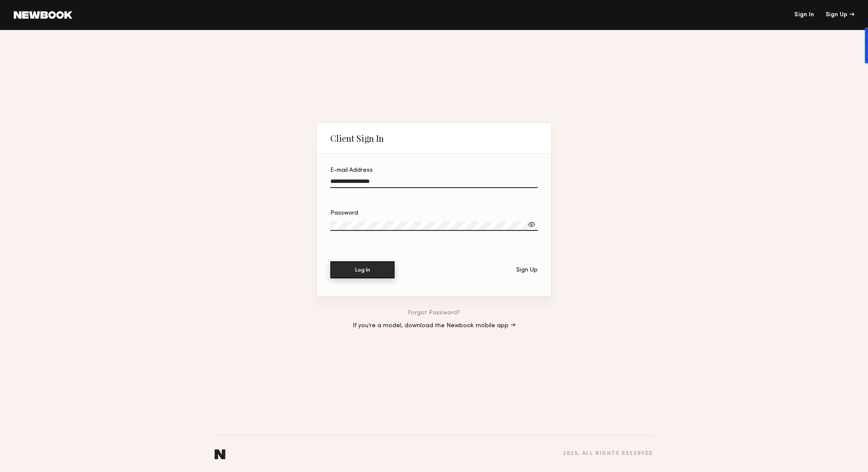 The image size is (868, 472). I want to click on div: E-mail Address, so click(434, 171).